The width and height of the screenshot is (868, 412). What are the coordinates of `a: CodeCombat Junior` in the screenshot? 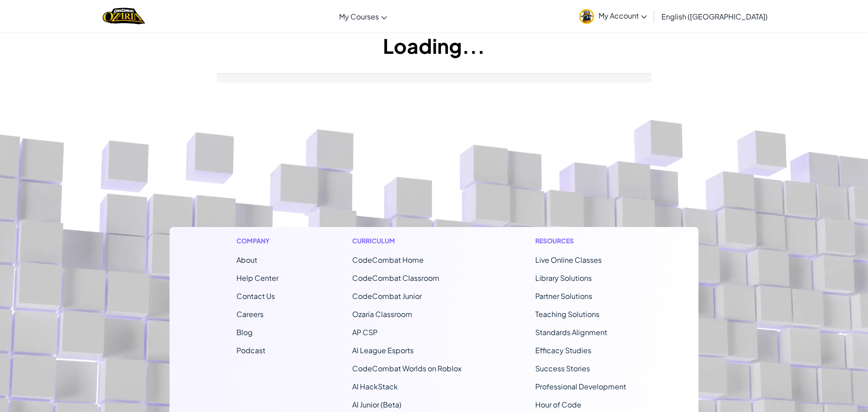 It's located at (387, 296).